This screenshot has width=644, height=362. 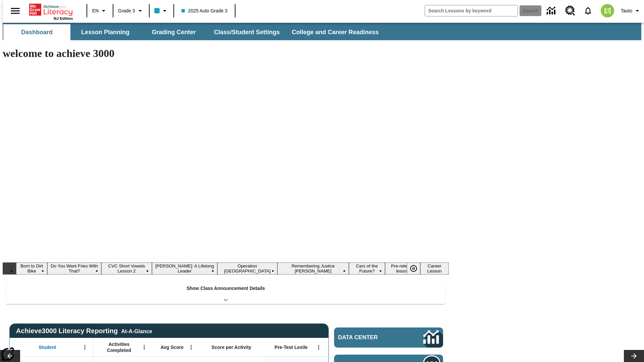 What do you see at coordinates (184, 269) in the screenshot?
I see `button: Slide 4 Dianne Feinstein: A Lifelong Leader` at bounding box center [184, 269].